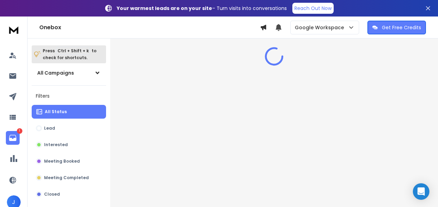 The height and width of the screenshot is (207, 438). I want to click on button: All Status, so click(69, 112).